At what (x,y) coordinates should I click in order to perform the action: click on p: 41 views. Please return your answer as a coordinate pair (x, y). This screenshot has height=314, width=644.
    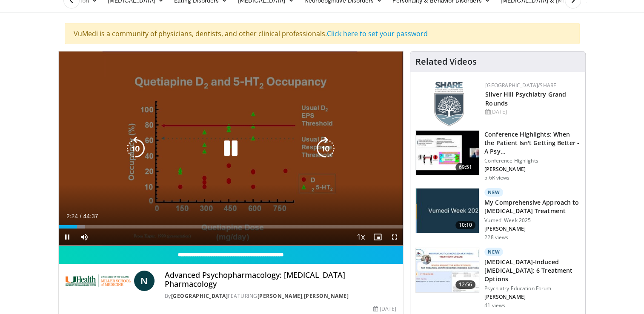
    Looking at the image, I should click on (495, 305).